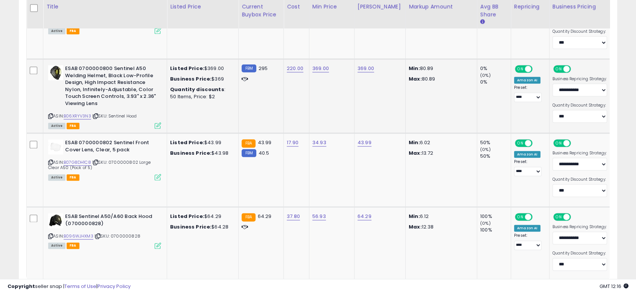 The height and width of the screenshot is (294, 636). I want to click on a: 43.99, so click(364, 143).